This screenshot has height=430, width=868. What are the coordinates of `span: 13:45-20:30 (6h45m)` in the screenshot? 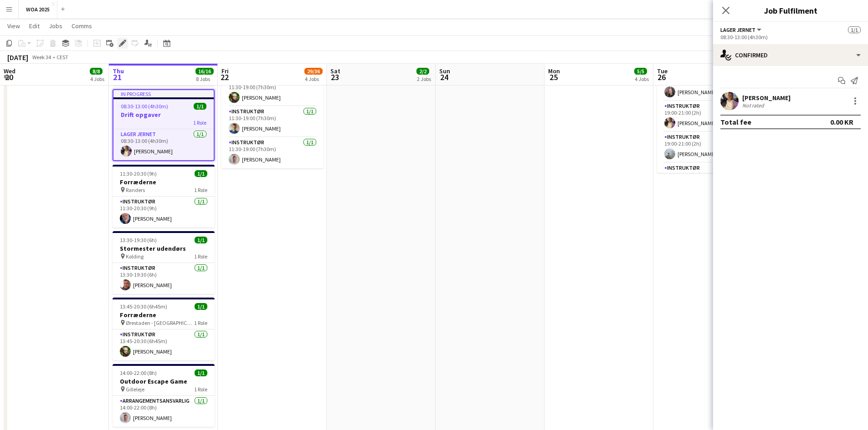 It's located at (143, 306).